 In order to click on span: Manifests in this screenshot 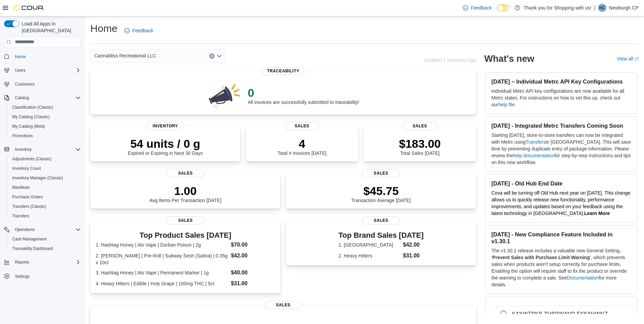, I will do `click(45, 188)`.